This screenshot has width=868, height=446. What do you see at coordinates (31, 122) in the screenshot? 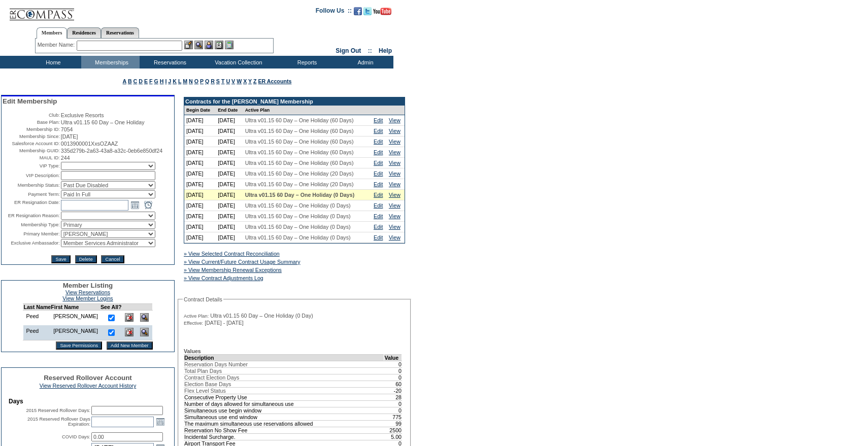
I see `td: Base Plan:` at bounding box center [31, 122].